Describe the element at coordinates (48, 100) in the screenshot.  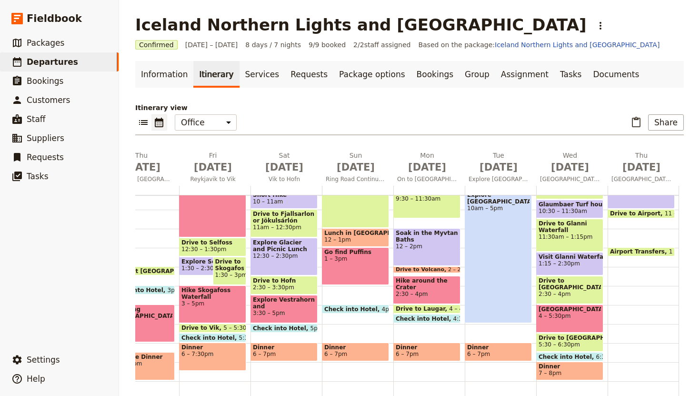
I see `span: Customers` at that location.